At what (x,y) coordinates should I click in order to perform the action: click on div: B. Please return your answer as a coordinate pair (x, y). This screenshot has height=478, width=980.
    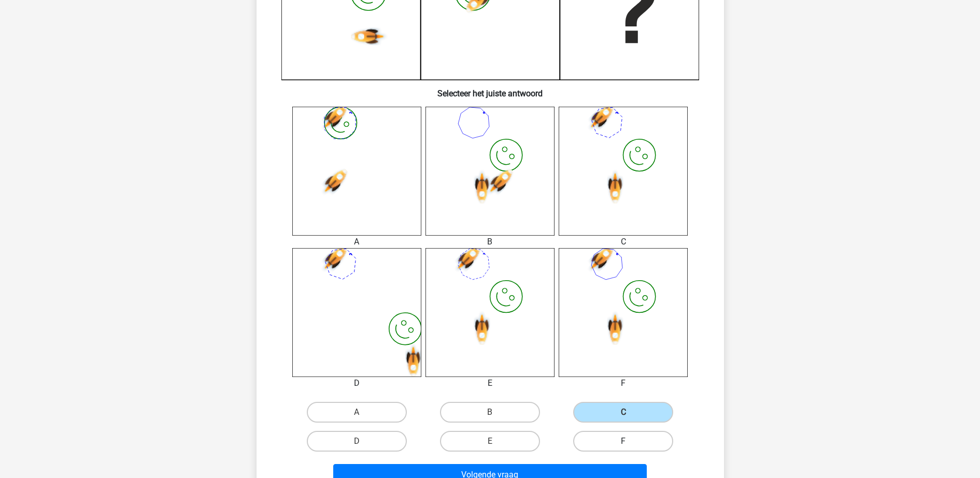
    Looking at the image, I should click on (490, 242).